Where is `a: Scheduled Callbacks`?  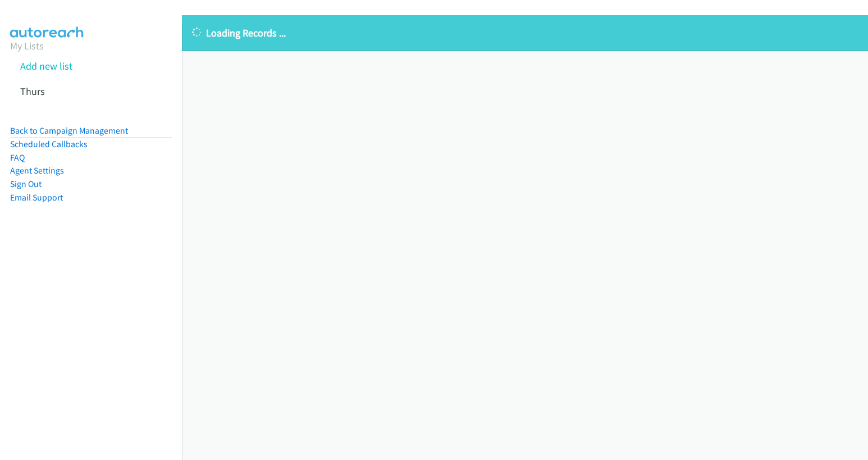 a: Scheduled Callbacks is located at coordinates (49, 144).